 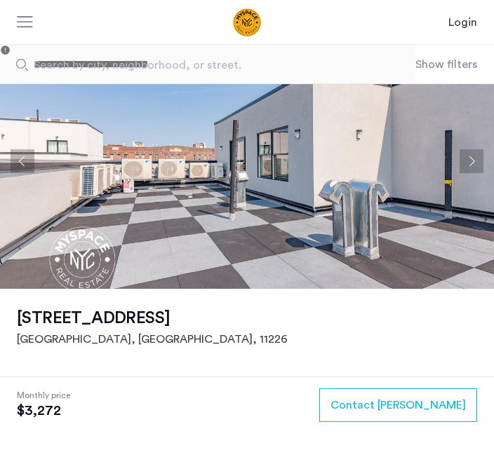 I want to click on button: Previous apartment, so click(x=22, y=161).